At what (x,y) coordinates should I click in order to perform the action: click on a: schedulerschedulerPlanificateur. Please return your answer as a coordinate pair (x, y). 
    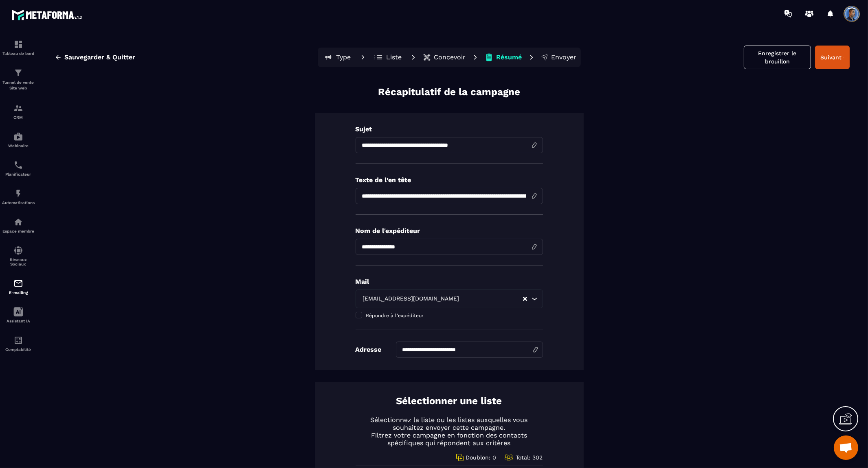
    Looking at the image, I should click on (18, 168).